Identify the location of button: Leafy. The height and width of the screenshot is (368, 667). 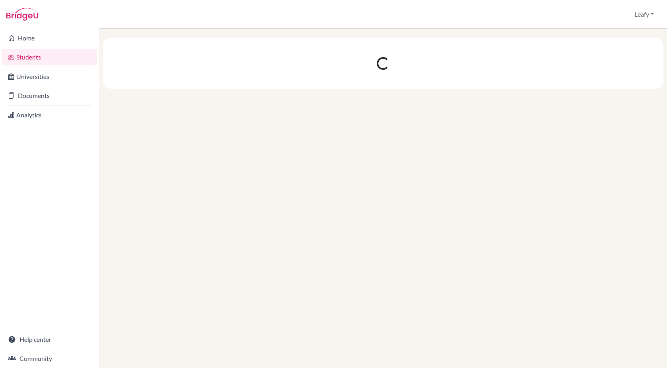
(644, 14).